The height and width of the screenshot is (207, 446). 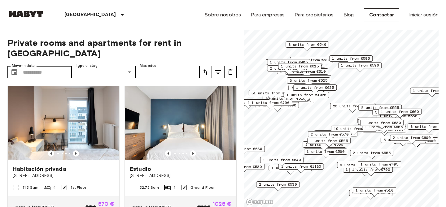 I want to click on span: 1 units from €680, so click(x=243, y=149).